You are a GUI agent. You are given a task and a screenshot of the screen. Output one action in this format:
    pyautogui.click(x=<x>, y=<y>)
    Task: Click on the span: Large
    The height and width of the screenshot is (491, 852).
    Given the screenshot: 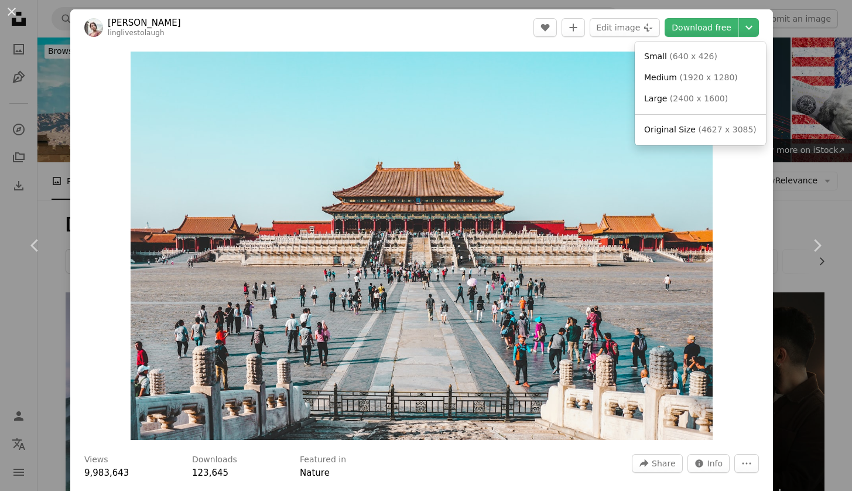 What is the action you would take?
    pyautogui.click(x=655, y=98)
    